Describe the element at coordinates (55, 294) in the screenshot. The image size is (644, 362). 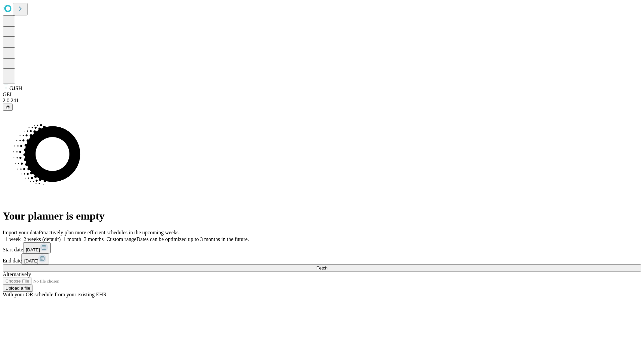
I see `span: With your OR schedule from your existing EHR` at that location.